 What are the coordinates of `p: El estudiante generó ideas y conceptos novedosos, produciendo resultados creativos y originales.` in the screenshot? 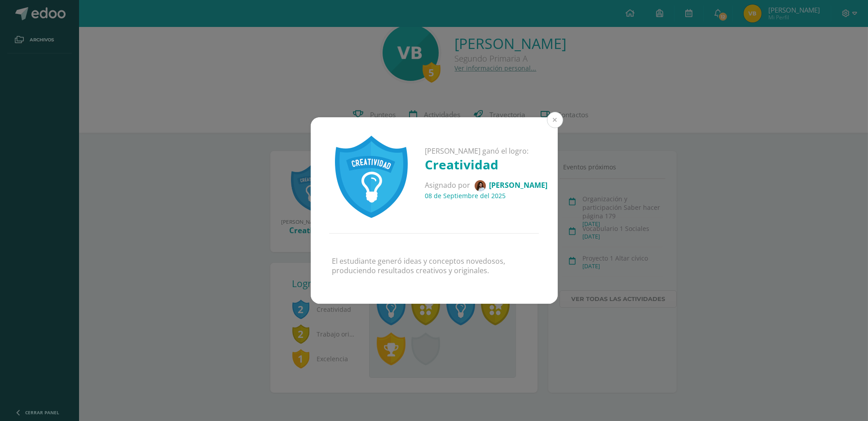 It's located at (434, 266).